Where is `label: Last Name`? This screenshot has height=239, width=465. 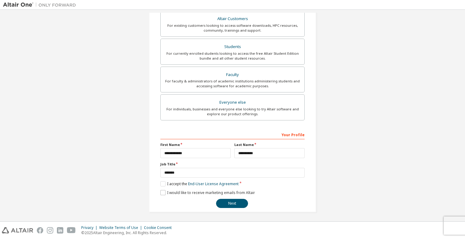 label: Last Name is located at coordinates (269, 145).